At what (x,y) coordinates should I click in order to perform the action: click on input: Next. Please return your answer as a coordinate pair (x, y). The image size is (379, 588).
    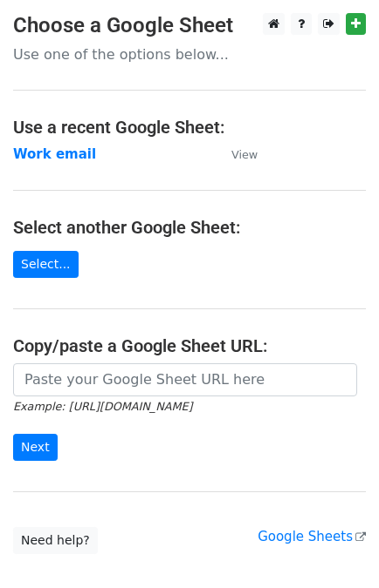
    Looking at the image, I should click on (35, 447).